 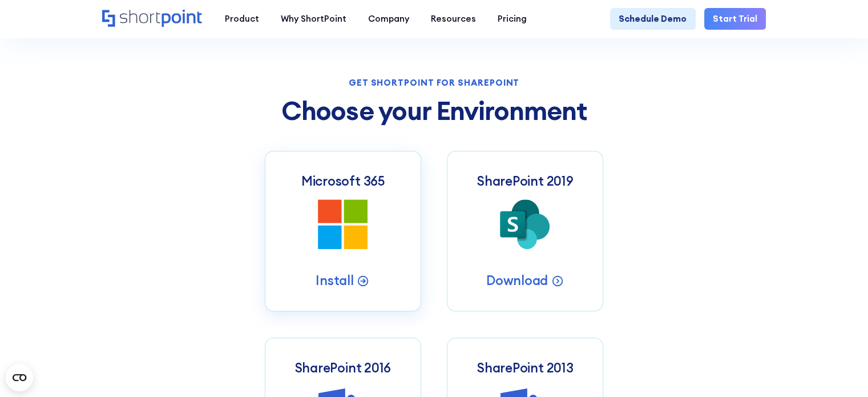 I want to click on div: Get Shortpoint for Sharepoint, so click(x=434, y=83).